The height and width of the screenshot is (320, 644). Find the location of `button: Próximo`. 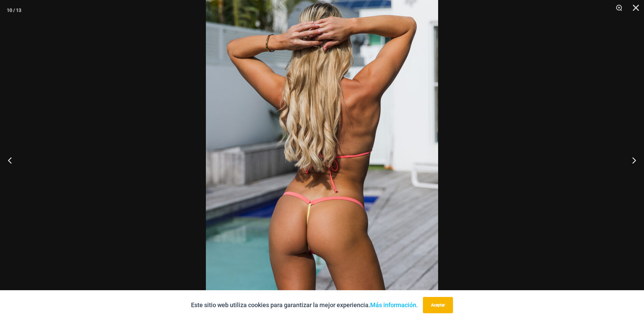

button: Próximo is located at coordinates (631, 160).